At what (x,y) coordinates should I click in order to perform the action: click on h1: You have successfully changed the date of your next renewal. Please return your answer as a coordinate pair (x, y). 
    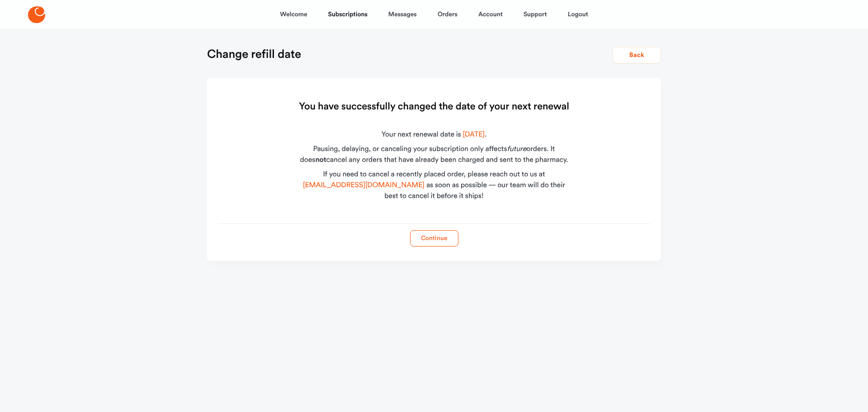
    Looking at the image, I should click on (434, 107).